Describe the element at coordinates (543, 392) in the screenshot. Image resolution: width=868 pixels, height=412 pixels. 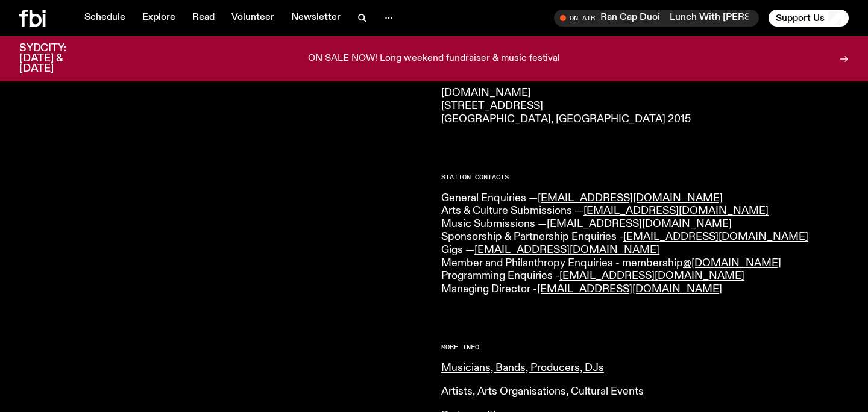
I see `a: Artists, Arts Organisations, Cultural Events` at that location.